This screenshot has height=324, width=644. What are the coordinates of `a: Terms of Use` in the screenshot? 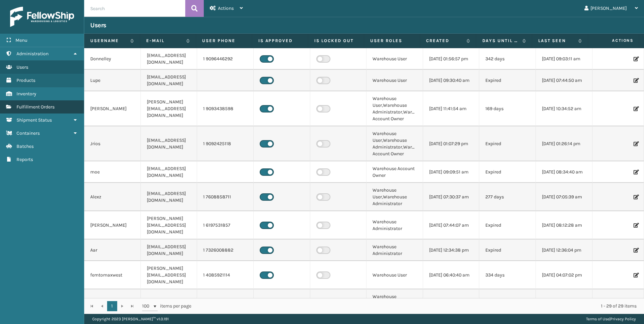 It's located at (597, 319).